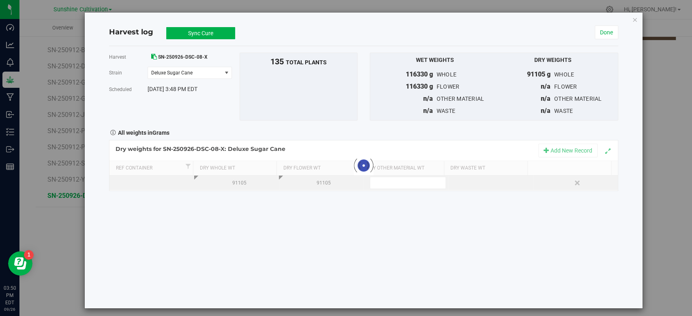 This screenshot has height=316, width=692. Describe the element at coordinates (539, 74) in the screenshot. I see `span: 91105 g` at that location.